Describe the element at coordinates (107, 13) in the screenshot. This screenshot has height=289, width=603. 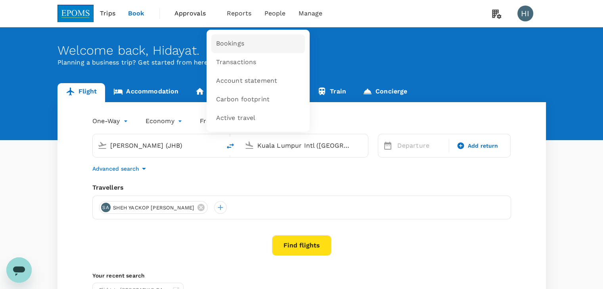
I see `span: Trips` at that location.